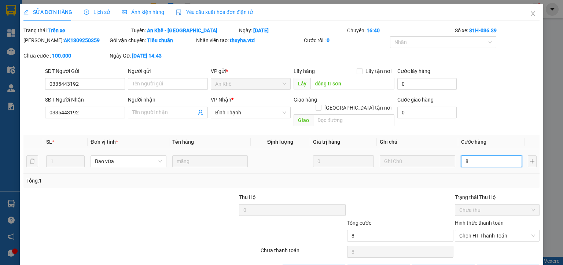 Image resolution: width=563 pixels, height=265 pixels. What do you see at coordinates (328, 40) in the screenshot?
I see `b: 0` at bounding box center [328, 40].